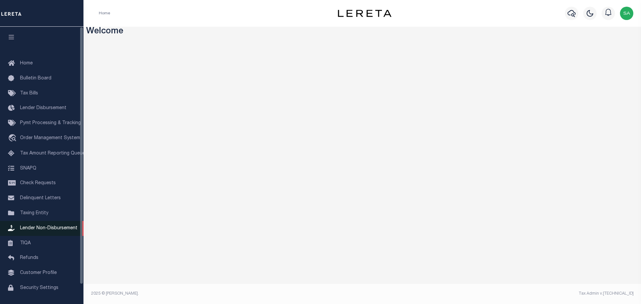 The width and height of the screenshot is (641, 304). What do you see at coordinates (104, 13) in the screenshot?
I see `li: Home` at bounding box center [104, 13].